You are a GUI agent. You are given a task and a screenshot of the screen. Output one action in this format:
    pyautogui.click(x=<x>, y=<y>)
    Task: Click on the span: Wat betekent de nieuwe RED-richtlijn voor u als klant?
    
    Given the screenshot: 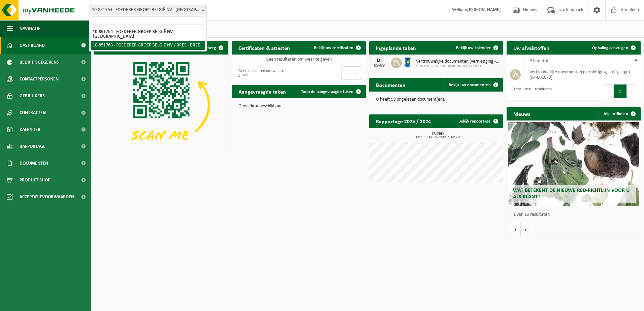 What is the action you would take?
    pyautogui.click(x=572, y=194)
    